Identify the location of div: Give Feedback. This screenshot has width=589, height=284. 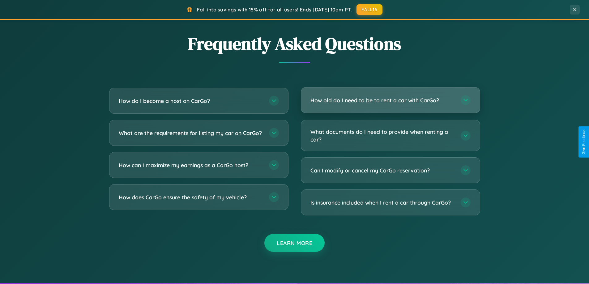
(584, 142).